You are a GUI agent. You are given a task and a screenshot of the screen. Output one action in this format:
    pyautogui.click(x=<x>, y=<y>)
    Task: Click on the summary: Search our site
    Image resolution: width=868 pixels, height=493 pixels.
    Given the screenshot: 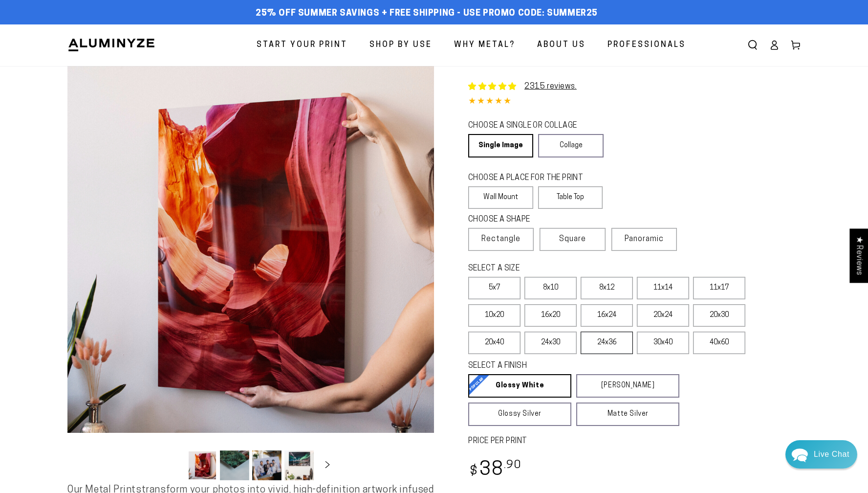 What is the action you would take?
    pyautogui.click(x=753, y=45)
    